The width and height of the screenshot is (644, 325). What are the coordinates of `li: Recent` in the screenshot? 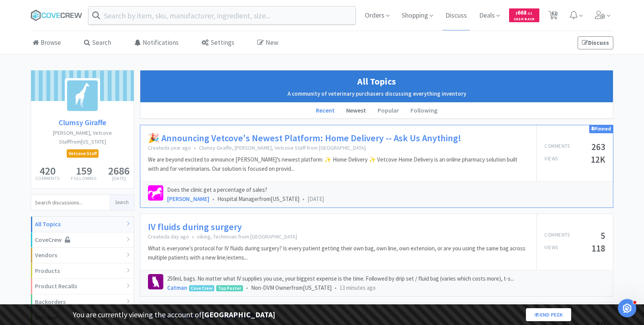 It's located at (325, 111).